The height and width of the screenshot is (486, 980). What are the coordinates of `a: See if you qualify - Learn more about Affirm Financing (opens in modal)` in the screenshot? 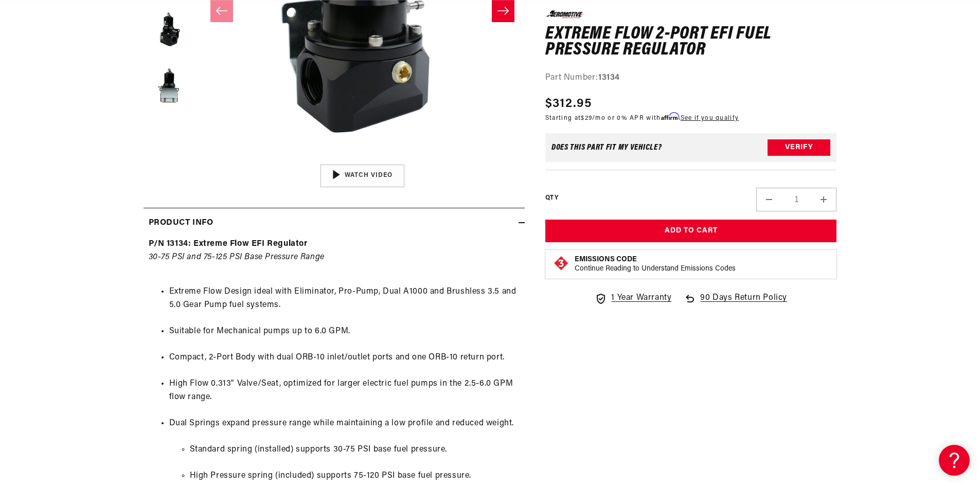 It's located at (709, 118).